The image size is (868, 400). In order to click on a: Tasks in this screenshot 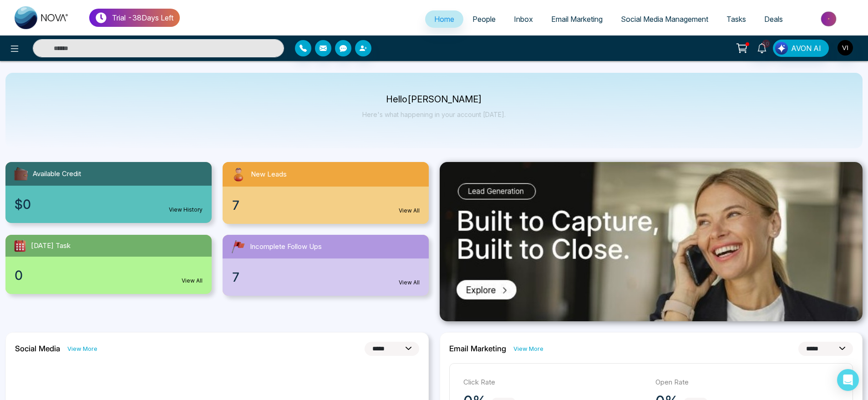, I will do `click(736, 19)`.